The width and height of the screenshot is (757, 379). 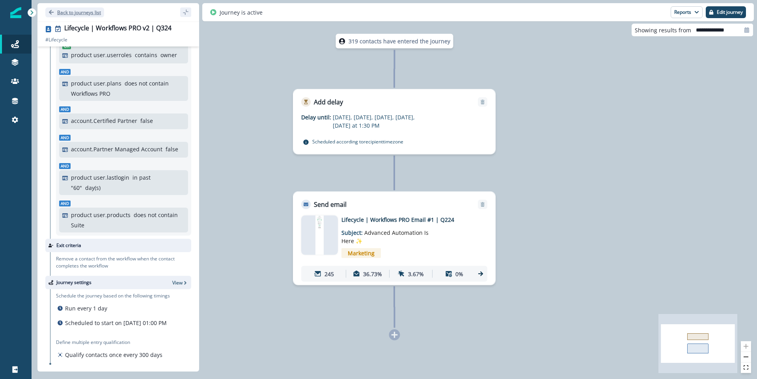 I want to click on p: owner, so click(x=169, y=55).